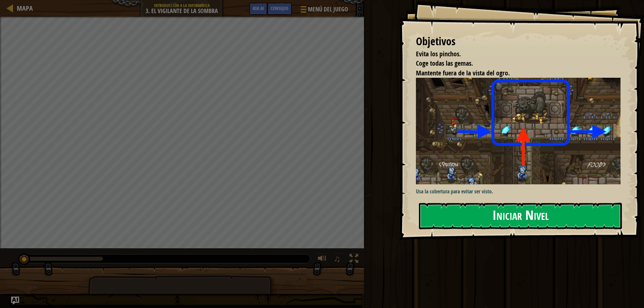  Describe the element at coordinates (328, 9) in the screenshot. I see `span: Menú del Juego` at that location.